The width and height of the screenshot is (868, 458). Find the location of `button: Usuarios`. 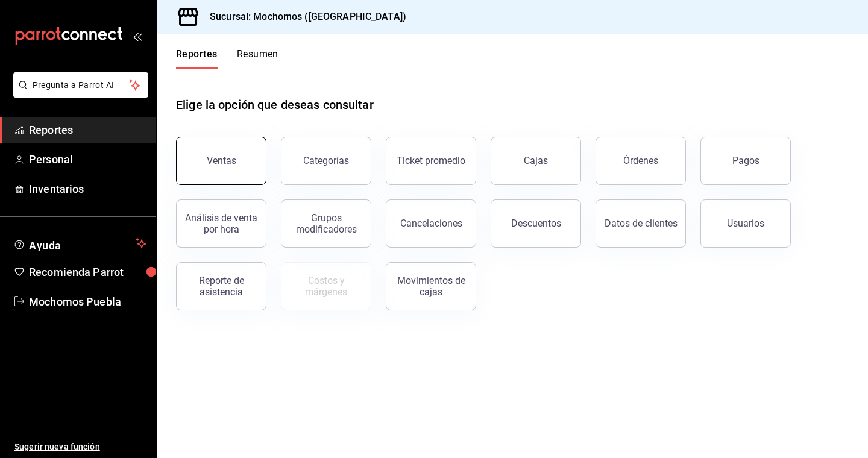

button: Usuarios is located at coordinates (746, 224).